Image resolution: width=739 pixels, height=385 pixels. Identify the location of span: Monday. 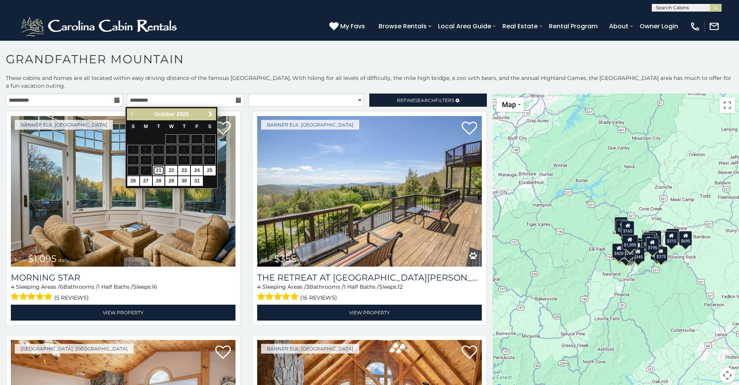
(146, 126).